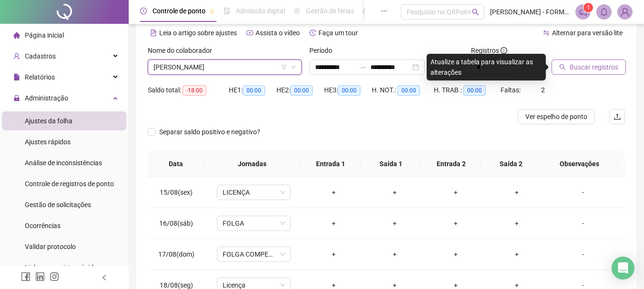 The height and width of the screenshot is (289, 644). Describe the element at coordinates (254, 192) in the screenshot. I see `span: LICENÇA` at that location.